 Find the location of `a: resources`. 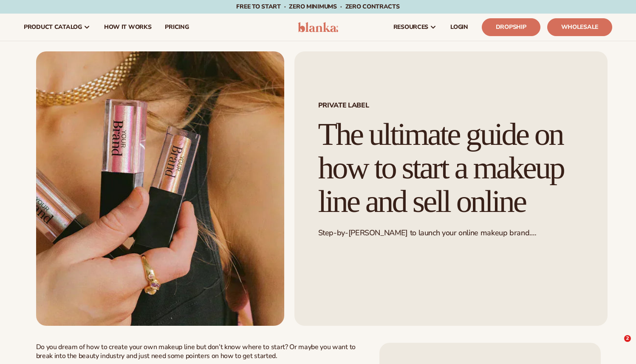

a: resources is located at coordinates (415, 27).